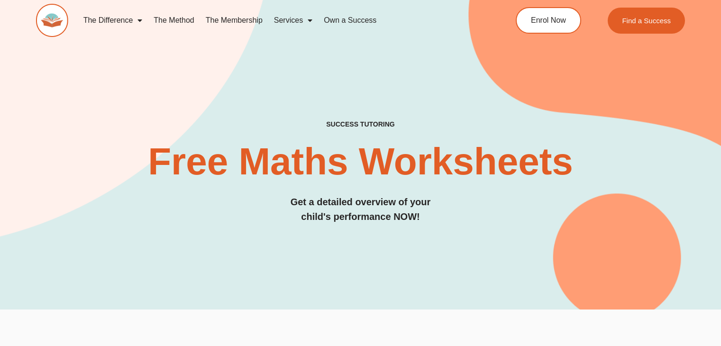 Image resolution: width=721 pixels, height=346 pixels. I want to click on span: Find a Success, so click(646, 20).